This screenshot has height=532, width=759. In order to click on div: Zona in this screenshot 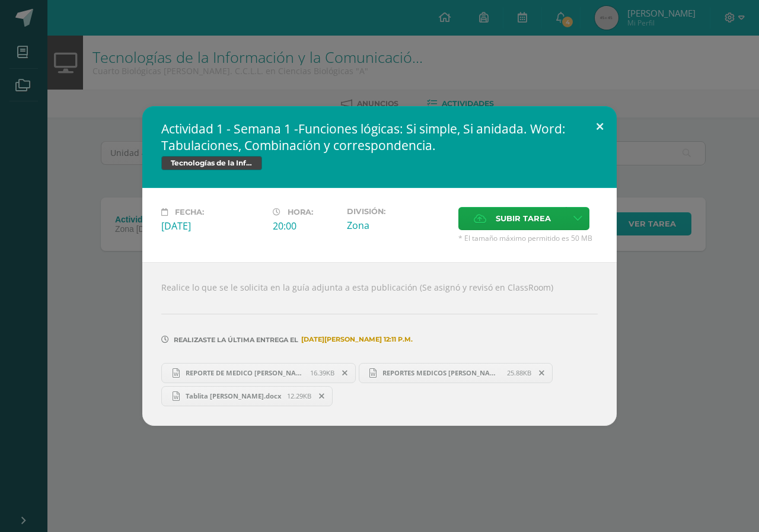, I will do `click(398, 225)`.